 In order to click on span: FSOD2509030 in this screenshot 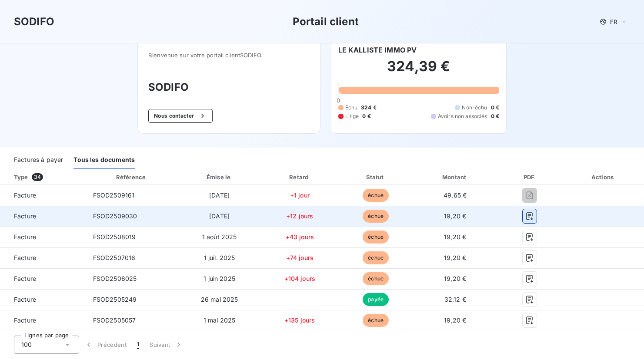, I will do `click(115, 216)`.